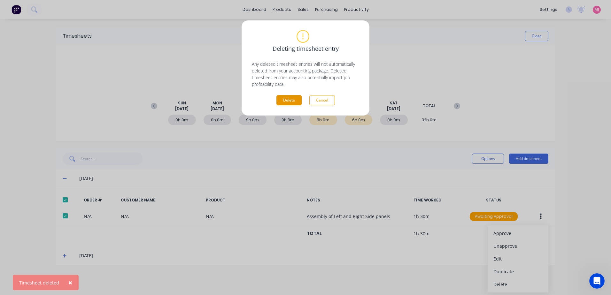 The height and width of the screenshot is (295, 611). Describe the element at coordinates (305, 49) in the screenshot. I see `span: Deleting timesheet entry` at that location.